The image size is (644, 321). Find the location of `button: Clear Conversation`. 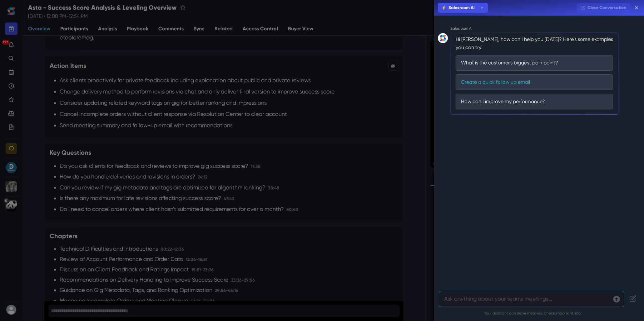

button: Clear Conversation is located at coordinates (604, 7).